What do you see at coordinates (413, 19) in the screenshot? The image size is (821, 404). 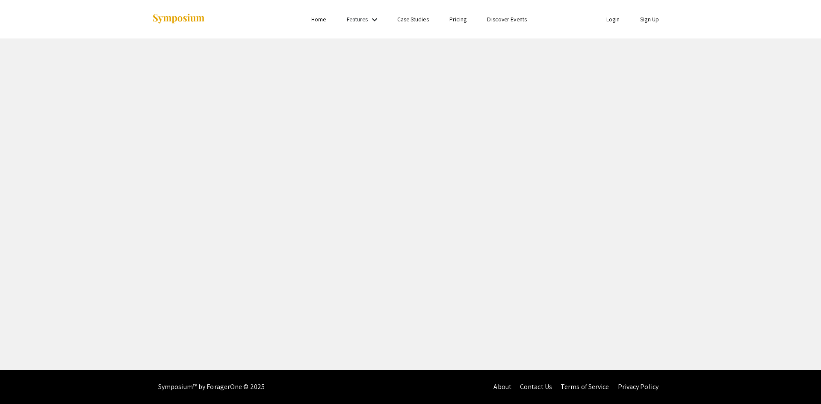 I see `a: Case Studies` at bounding box center [413, 19].